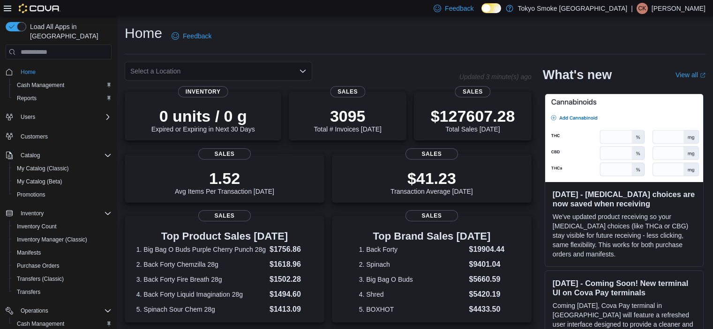 The width and height of the screenshot is (713, 329). I want to click on a: Transfers (Classic), so click(40, 279).